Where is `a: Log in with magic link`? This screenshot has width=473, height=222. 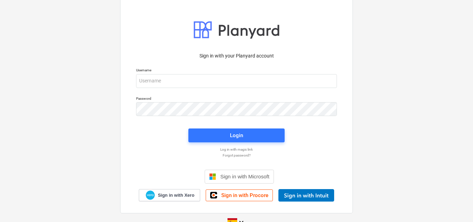
a: Log in with magic link is located at coordinates (236, 149).